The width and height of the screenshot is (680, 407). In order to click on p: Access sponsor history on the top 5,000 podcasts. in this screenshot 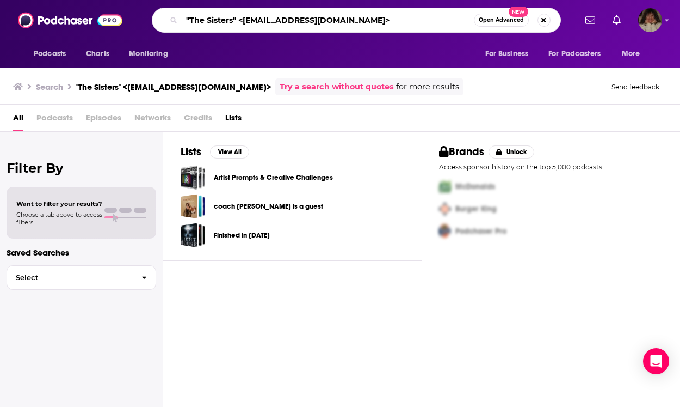, I will do `click(551, 167)`.